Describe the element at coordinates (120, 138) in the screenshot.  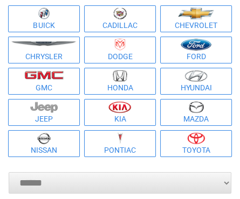
I see `img: pontiac` at that location.